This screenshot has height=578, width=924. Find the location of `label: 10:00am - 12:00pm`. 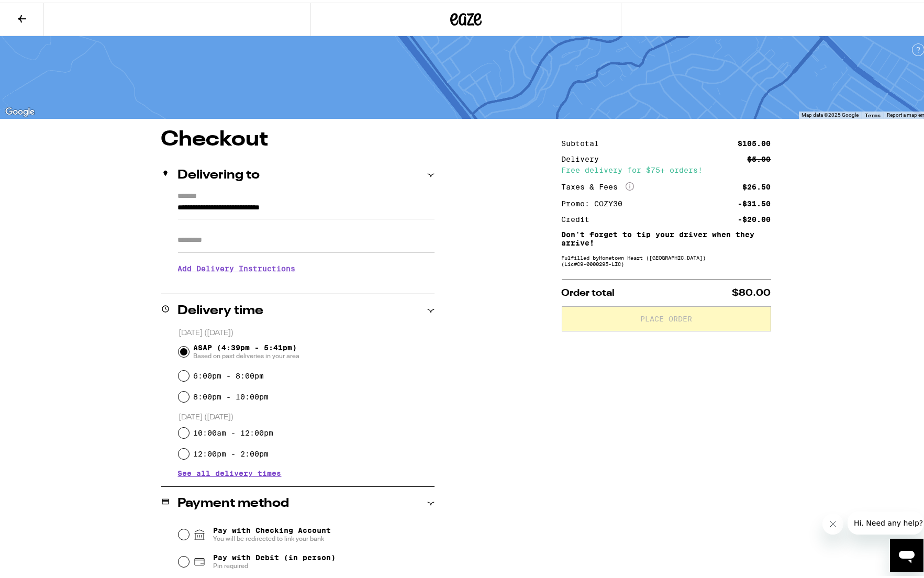

label: 10:00am - 12:00pm is located at coordinates (233, 430).